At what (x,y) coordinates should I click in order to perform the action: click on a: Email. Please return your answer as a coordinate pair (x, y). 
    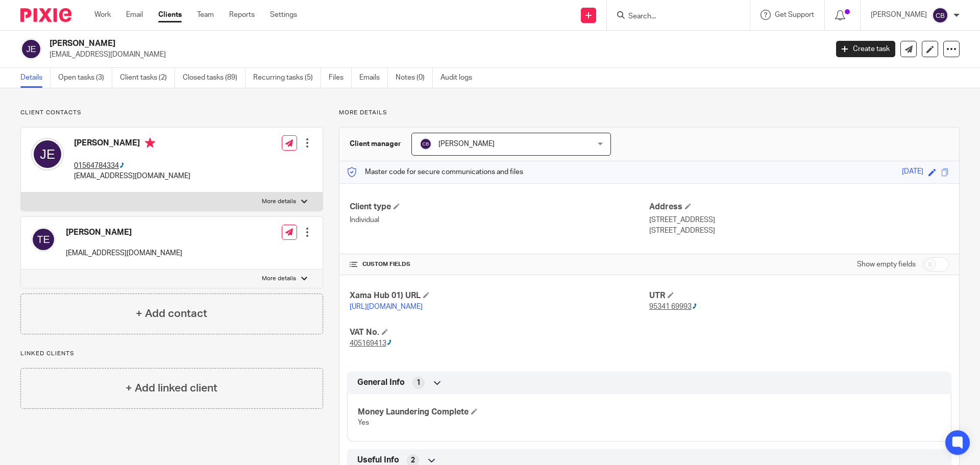
    Looking at the image, I should click on (134, 15).